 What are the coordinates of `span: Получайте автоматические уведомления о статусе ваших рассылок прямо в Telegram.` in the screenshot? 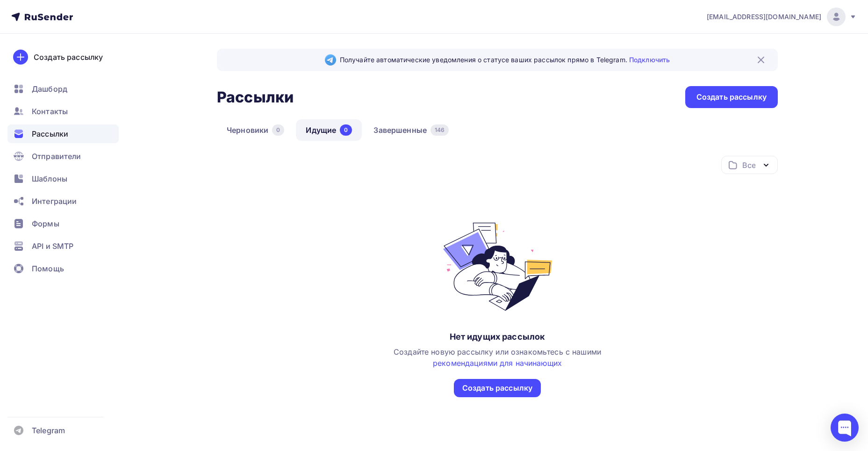 It's located at (505, 60).